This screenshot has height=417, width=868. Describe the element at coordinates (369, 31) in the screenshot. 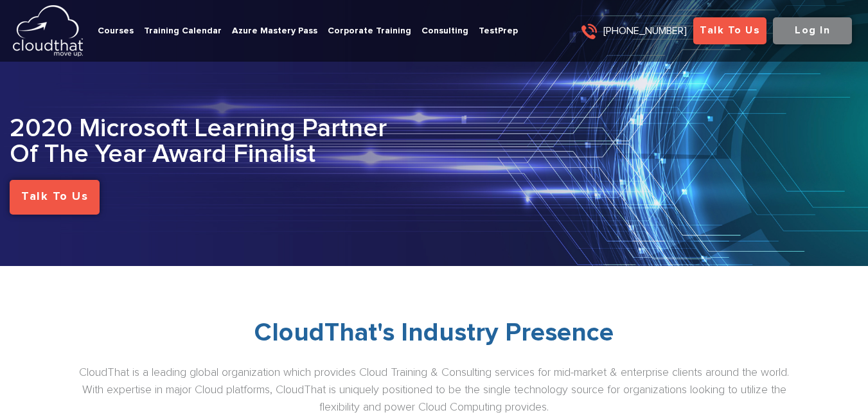

I see `a: Corporate Training` at that location.